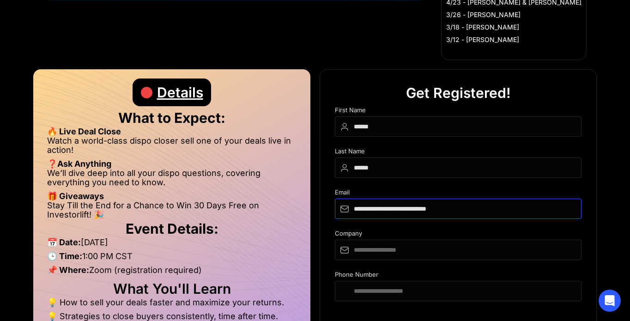  I want to click on strong: 📅 Date:, so click(64, 242).